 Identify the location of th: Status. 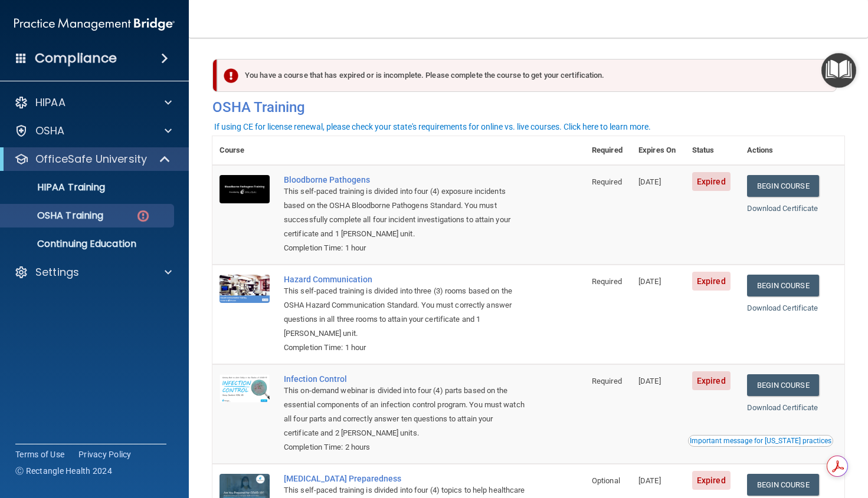
(712, 151).